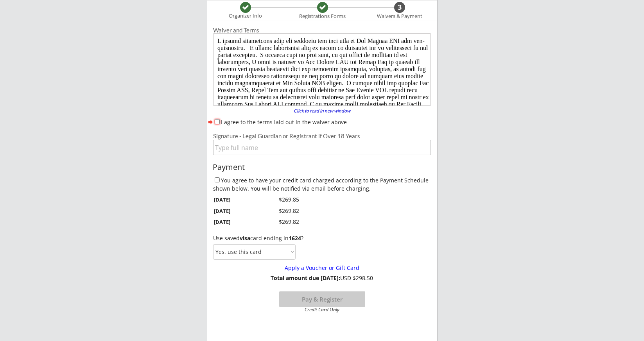  I want to click on strong: 1624, so click(295, 238).